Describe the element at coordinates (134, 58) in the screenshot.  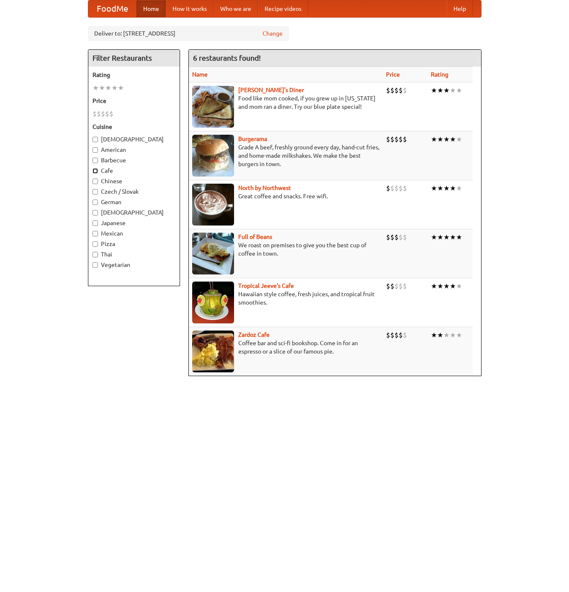
I see `h4: Filter Restaurants` at that location.